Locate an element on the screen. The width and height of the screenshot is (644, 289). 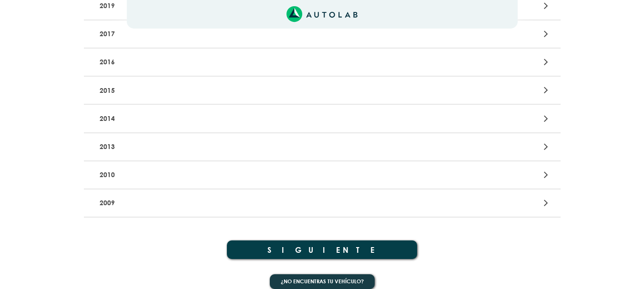
p: 2017 is located at coordinates (244, 34).